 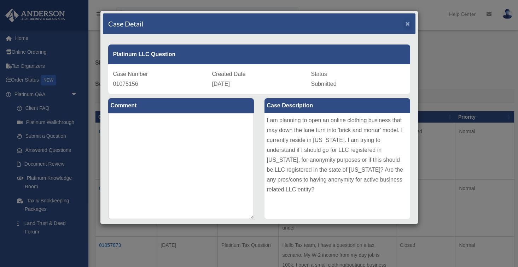 What do you see at coordinates (337, 106) in the screenshot?
I see `label: Case Description` at bounding box center [337, 106].